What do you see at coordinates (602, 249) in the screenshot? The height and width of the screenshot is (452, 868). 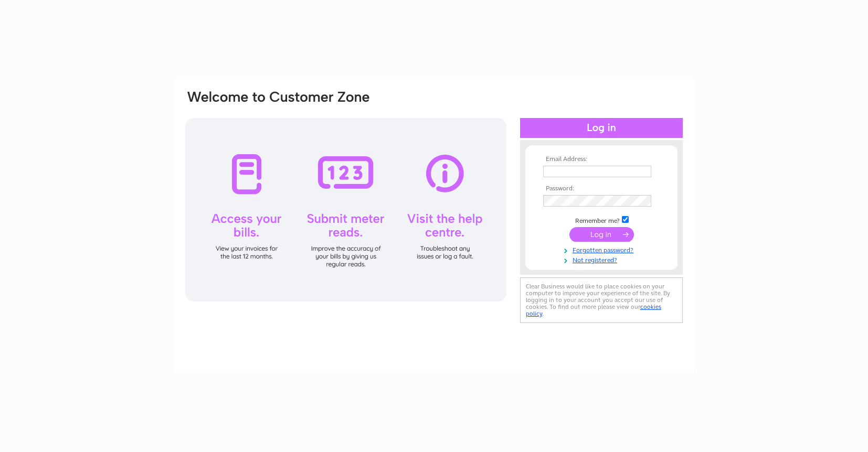 I see `a: Forgotten password?` at bounding box center [602, 249].